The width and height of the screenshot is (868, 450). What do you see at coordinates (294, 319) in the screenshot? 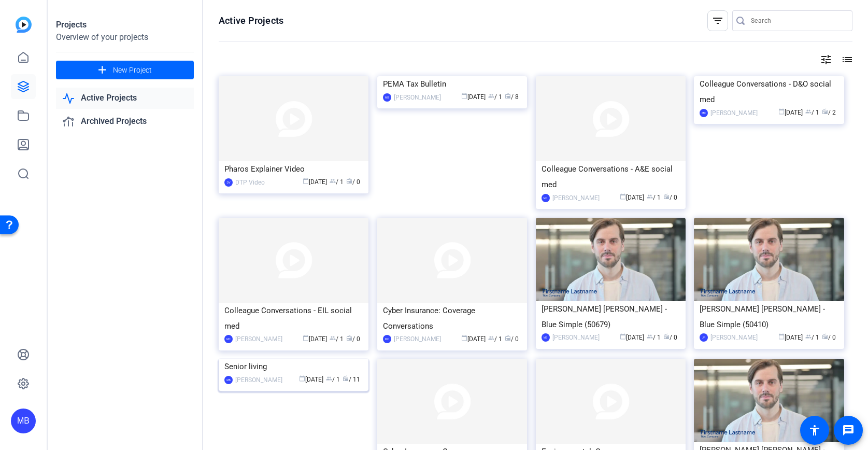
I see `div: Colleague Conversations - EIL social med` at bounding box center [294, 319].